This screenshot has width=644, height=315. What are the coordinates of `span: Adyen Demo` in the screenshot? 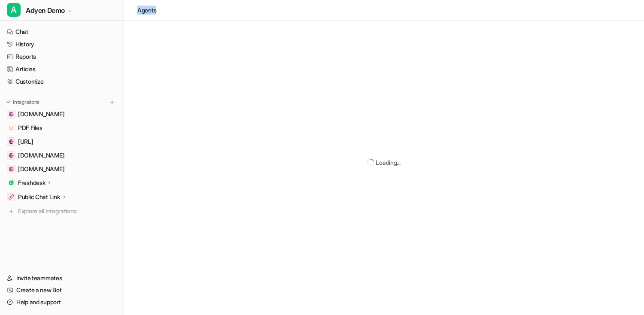 It's located at (45, 11).